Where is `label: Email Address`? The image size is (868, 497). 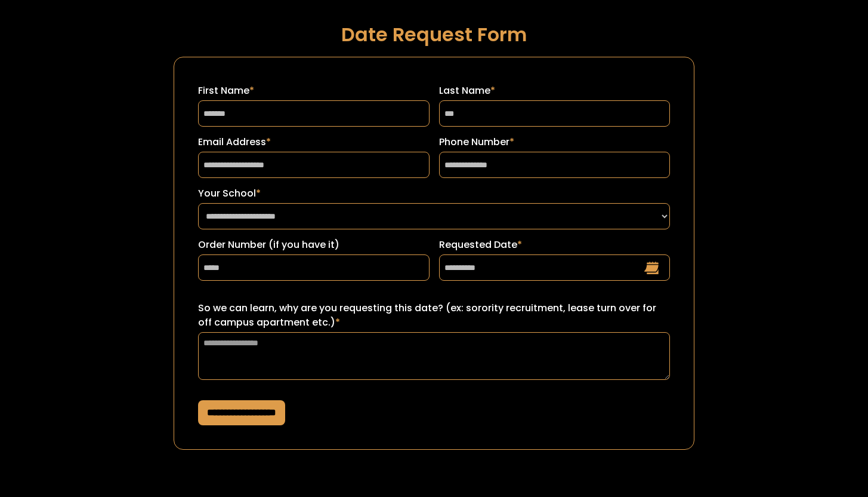 label: Email Address is located at coordinates (313, 142).